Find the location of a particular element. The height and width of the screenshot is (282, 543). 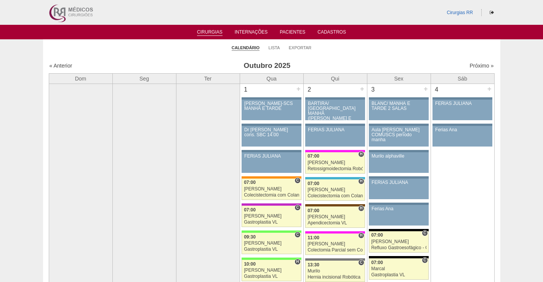

div: Marcal is located at coordinates (399, 268).